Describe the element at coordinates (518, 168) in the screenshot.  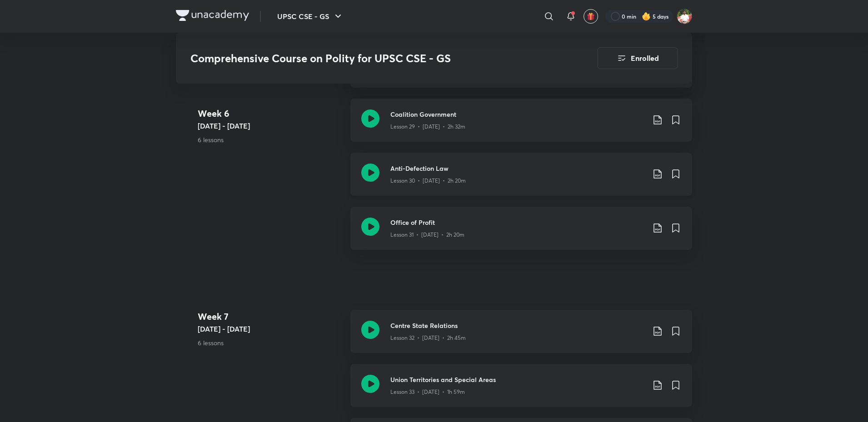
I see `h3: Anti-Defection Law` at that location.